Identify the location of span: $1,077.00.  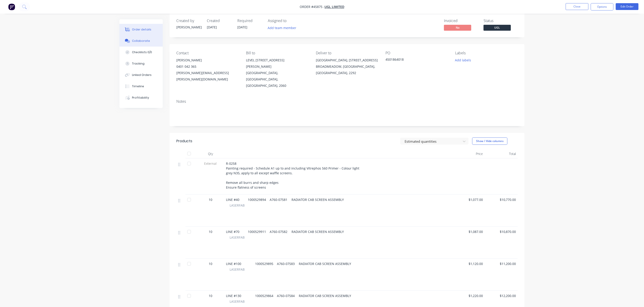
(468, 200).